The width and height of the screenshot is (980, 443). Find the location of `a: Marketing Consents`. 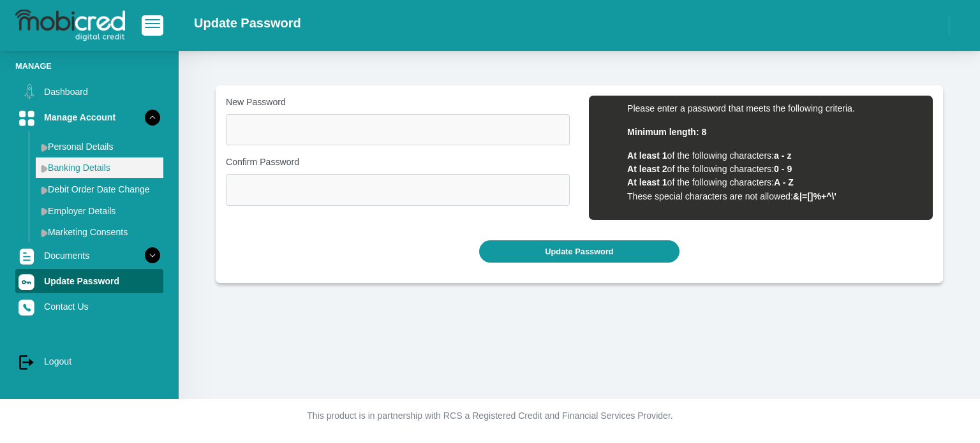

a: Marketing Consents is located at coordinates (100, 232).